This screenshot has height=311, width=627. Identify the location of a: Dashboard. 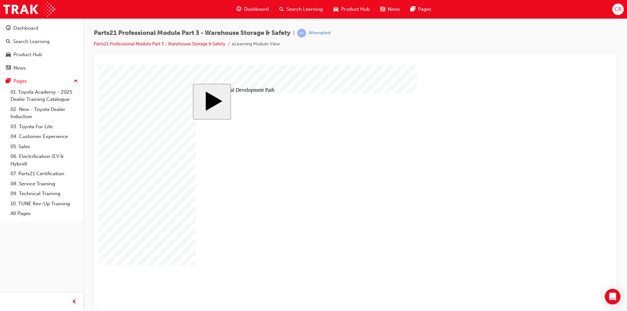
(41, 28).